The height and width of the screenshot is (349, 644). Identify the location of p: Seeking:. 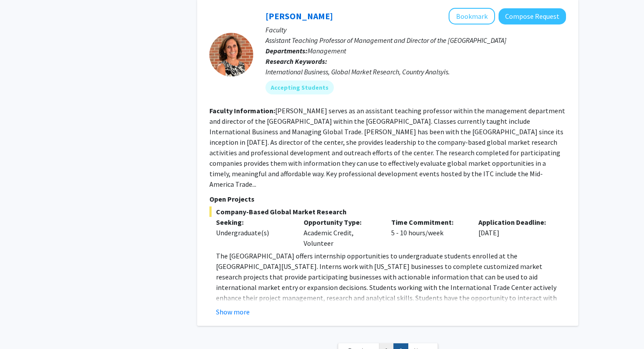
(253, 222).